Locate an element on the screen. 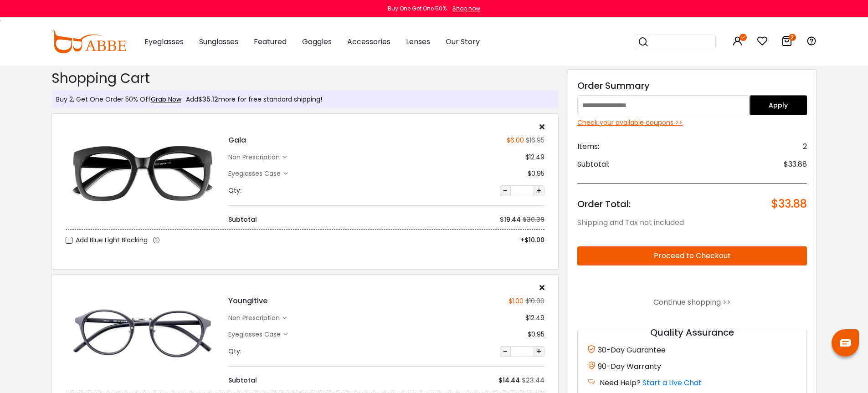 This screenshot has height=393, width=868. span: Items: is located at coordinates (588, 146).